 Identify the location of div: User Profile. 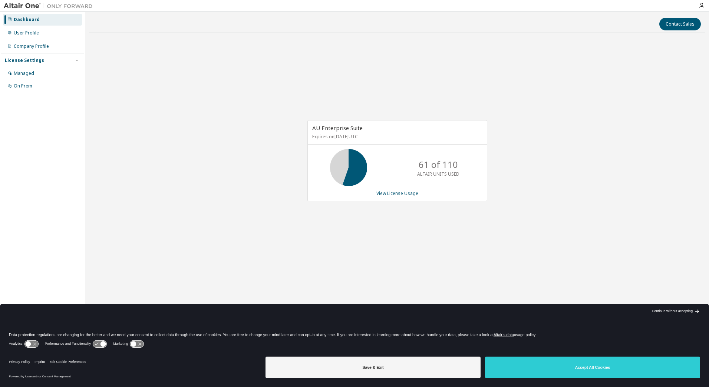
(26, 33).